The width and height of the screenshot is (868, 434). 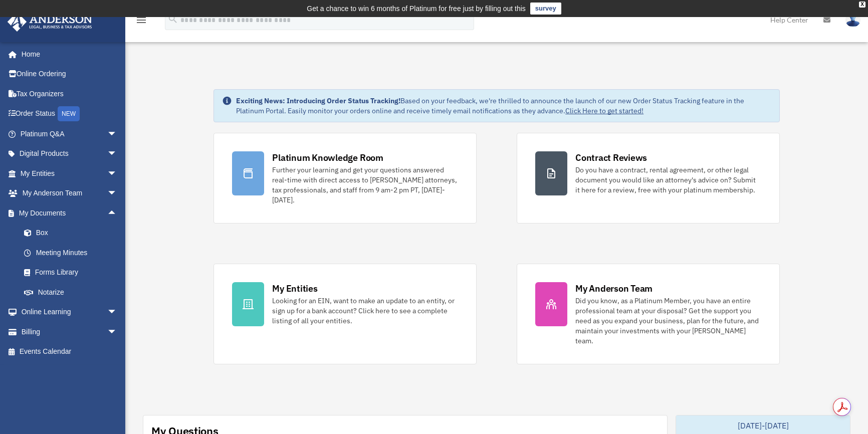 I want to click on strong: Exciting News: Introducing Order Status Tracking!, so click(x=318, y=101).